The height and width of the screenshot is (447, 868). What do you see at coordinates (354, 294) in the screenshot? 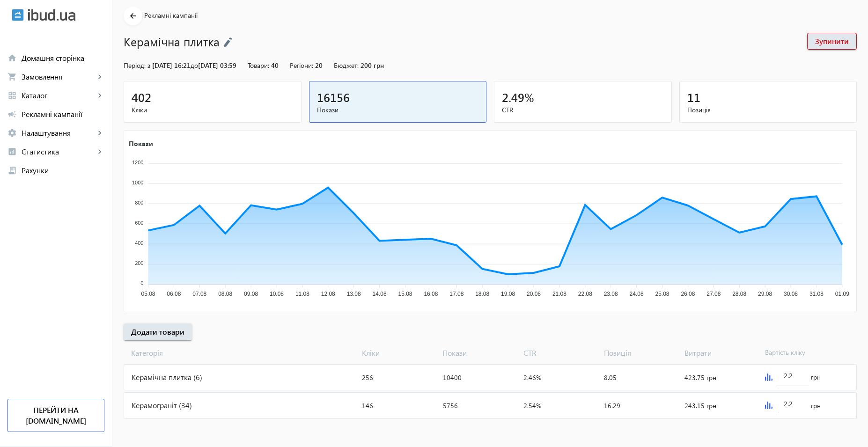
I see `tspan: 13.08` at bounding box center [354, 294].